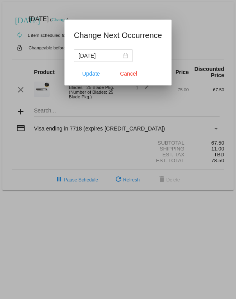 The image size is (236, 299). I want to click on span: Cancel, so click(129, 74).